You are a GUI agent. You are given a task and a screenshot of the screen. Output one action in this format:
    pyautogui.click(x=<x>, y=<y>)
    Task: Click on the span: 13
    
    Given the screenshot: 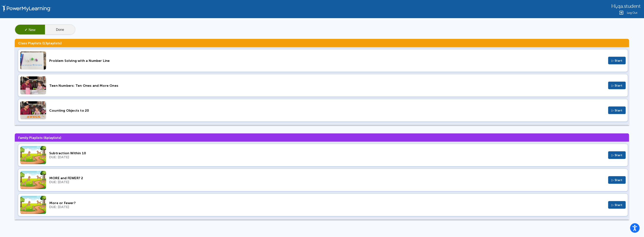 What is the action you would take?
    pyautogui.click(x=45, y=43)
    